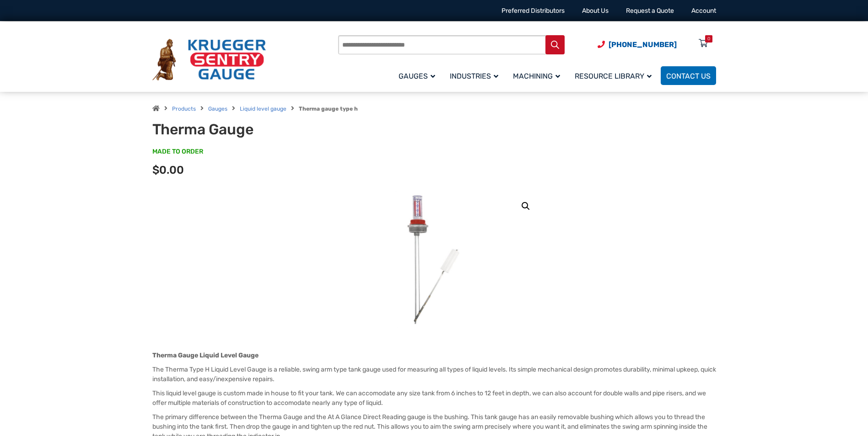 This screenshot has width=868, height=436. Describe the element at coordinates (209, 59) in the screenshot. I see `img: Krueger Sentry Gauge` at that location.